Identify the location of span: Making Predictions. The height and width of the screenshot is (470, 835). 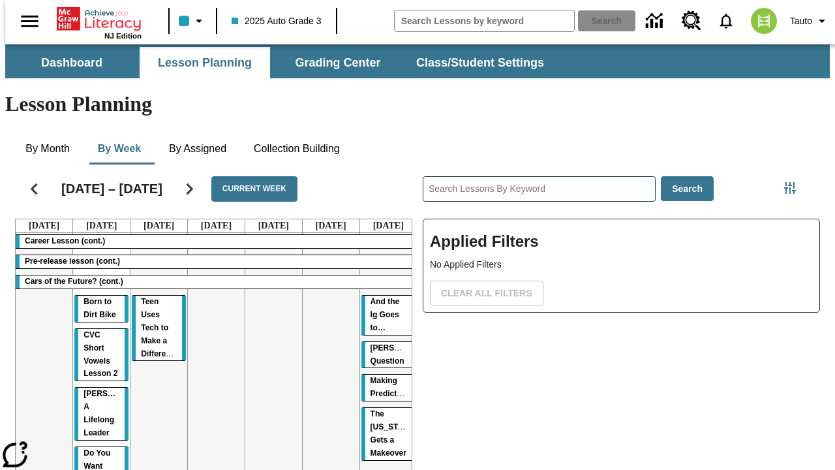
(391, 387).